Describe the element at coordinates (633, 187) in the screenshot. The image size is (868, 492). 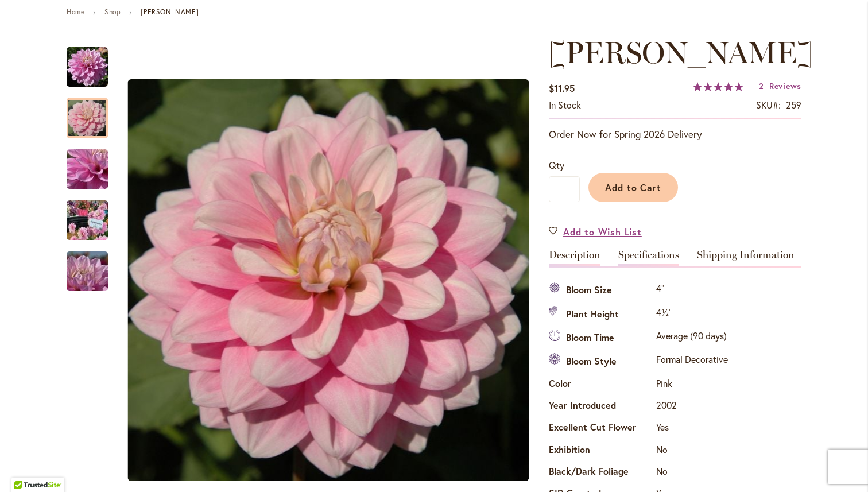
I see `span: Add to Cart` at that location.